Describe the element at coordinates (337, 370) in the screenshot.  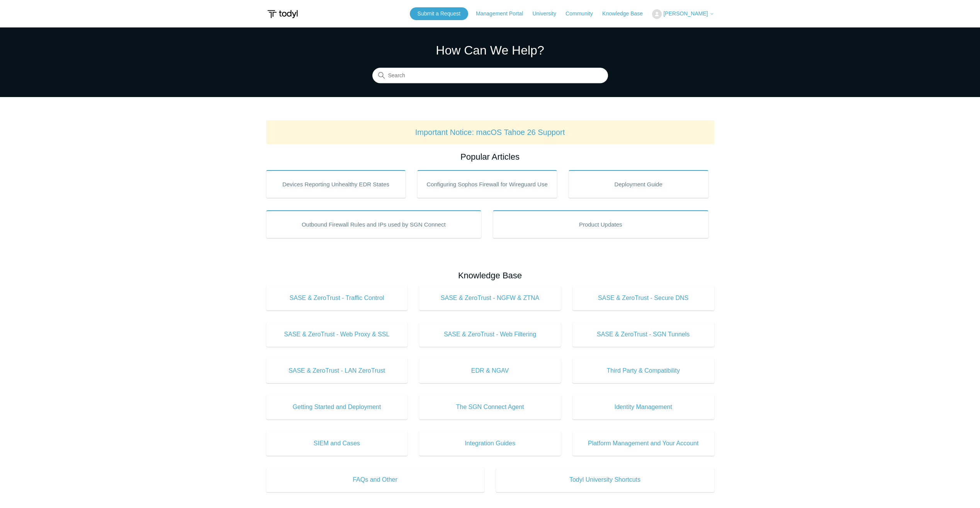
I see `a: SASE & ZeroTrust - LAN ZeroTrust` at that location.